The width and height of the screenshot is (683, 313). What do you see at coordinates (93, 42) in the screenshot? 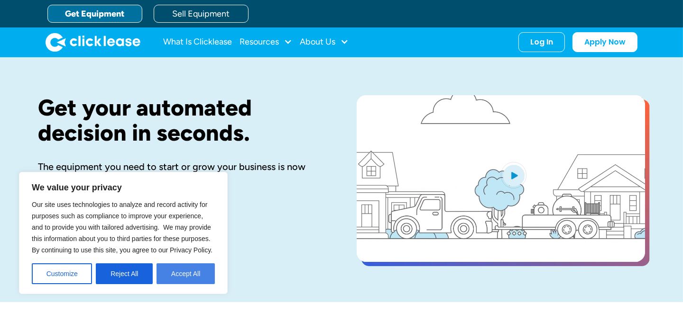
I see `img: Clicklease logo` at bounding box center [93, 42].